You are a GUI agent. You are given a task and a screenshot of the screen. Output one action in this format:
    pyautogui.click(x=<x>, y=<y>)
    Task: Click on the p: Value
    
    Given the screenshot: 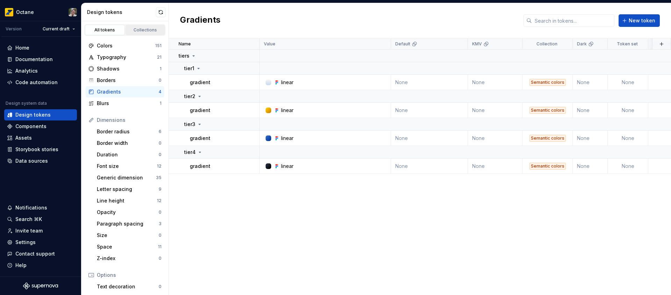 What is the action you would take?
    pyautogui.click(x=269, y=44)
    